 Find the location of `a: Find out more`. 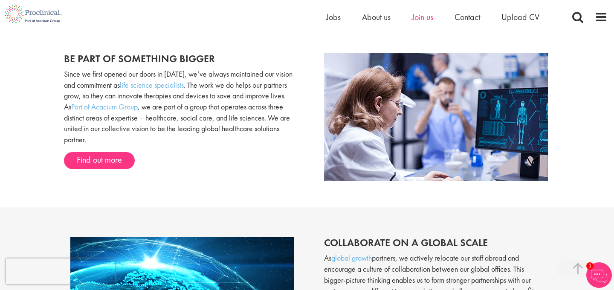

a: Find out more is located at coordinates (99, 161).